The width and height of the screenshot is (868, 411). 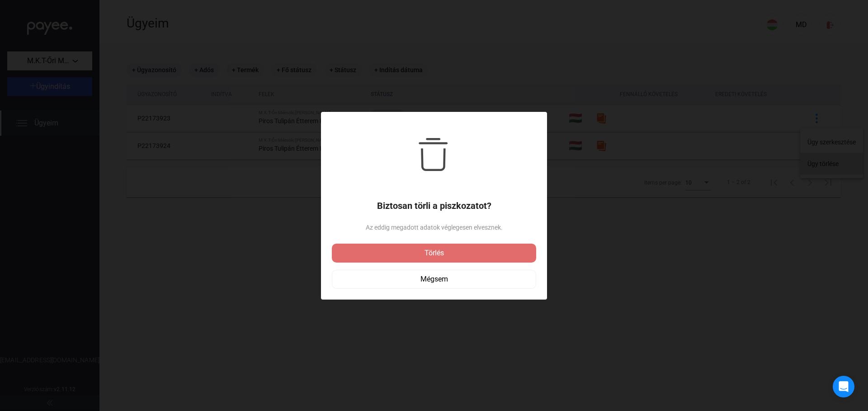 What do you see at coordinates (434, 253) in the screenshot?
I see `button: Törlés` at bounding box center [434, 253].